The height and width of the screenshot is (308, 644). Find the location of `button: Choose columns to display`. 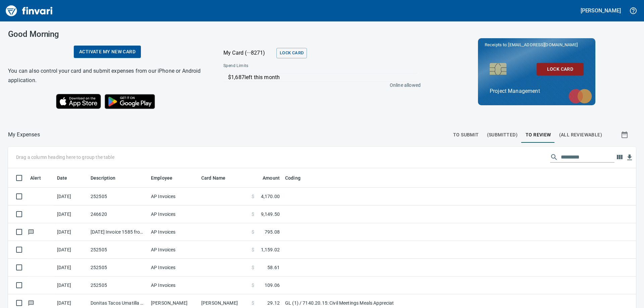

button: Choose columns to display is located at coordinates (619, 157).